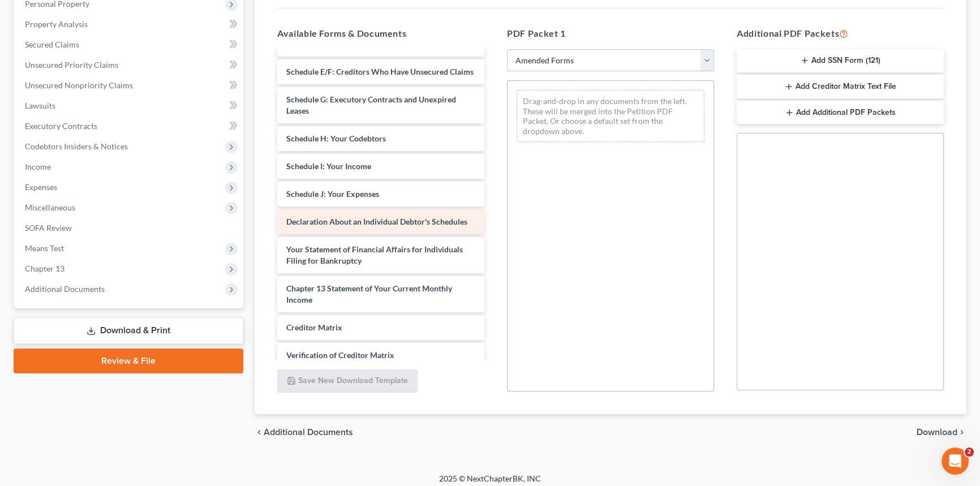 The image size is (980, 486). Describe the element at coordinates (841, 87) in the screenshot. I see `button: Add Creditor Matrix Text File` at that location.